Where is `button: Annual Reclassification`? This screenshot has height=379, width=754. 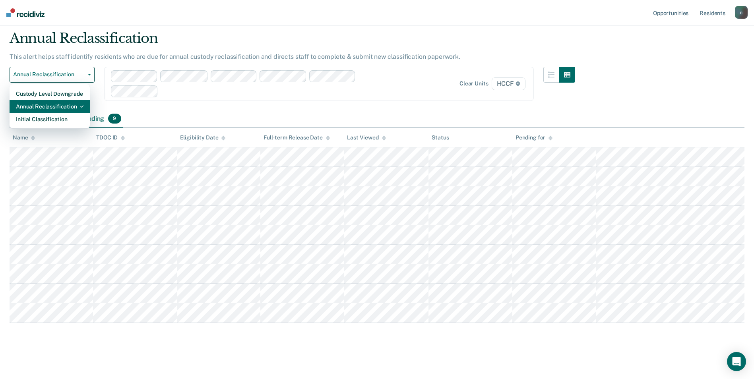
button: Annual Reclassification is located at coordinates (52, 75).